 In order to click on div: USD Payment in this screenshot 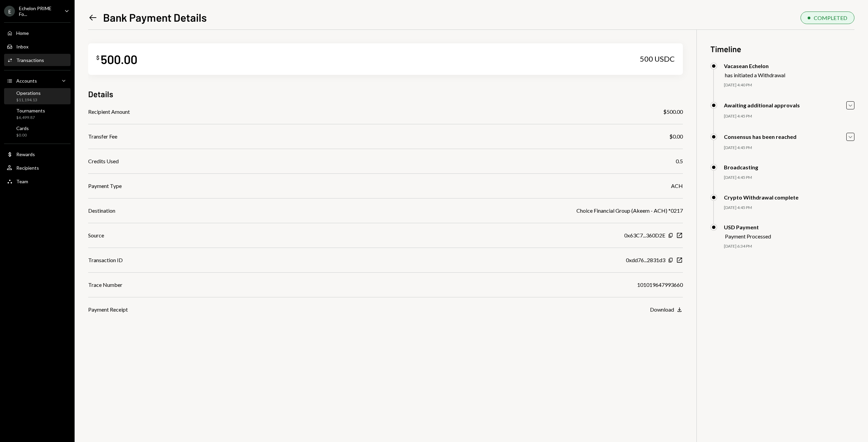, I will do `click(747, 227)`.